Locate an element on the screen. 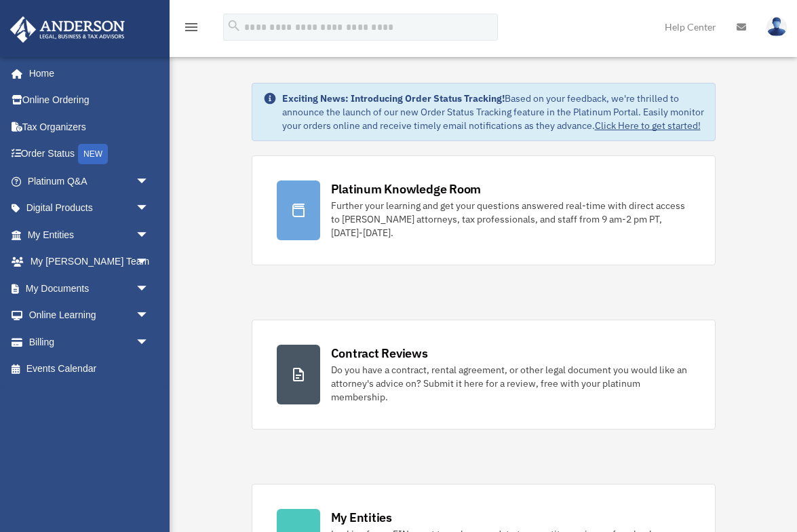 Image resolution: width=797 pixels, height=532 pixels. img: Anderson Advisors Platinum Portal is located at coordinates (67, 29).